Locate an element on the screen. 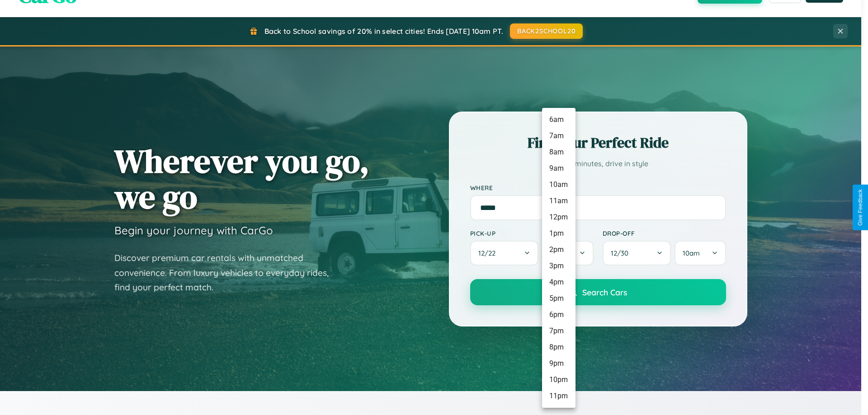 This screenshot has height=415, width=868. li: 6am is located at coordinates (559, 120).